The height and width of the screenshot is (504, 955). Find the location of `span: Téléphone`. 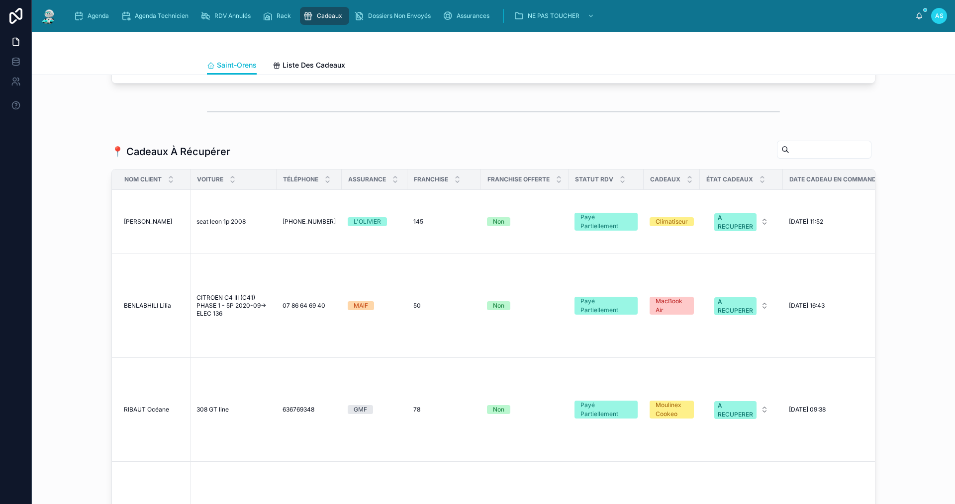

span: Téléphone is located at coordinates (300, 179).